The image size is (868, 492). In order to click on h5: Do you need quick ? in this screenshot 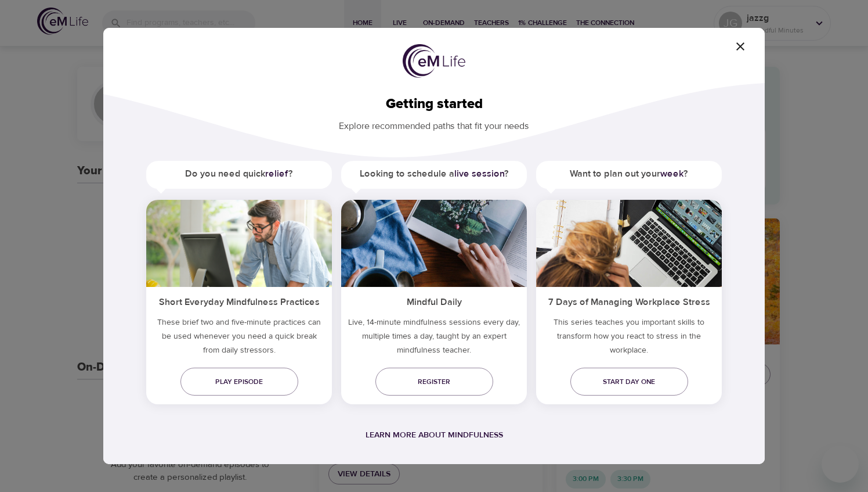, I will do `click(239, 174)`.